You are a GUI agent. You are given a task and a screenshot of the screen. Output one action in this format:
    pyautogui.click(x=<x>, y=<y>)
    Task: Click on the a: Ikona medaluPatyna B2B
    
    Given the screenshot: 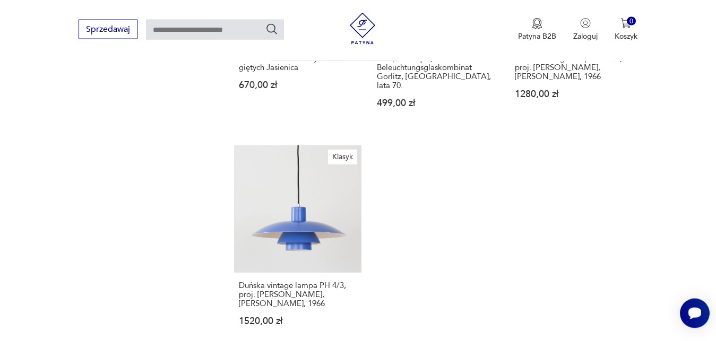 What is the action you would take?
    pyautogui.click(x=537, y=30)
    